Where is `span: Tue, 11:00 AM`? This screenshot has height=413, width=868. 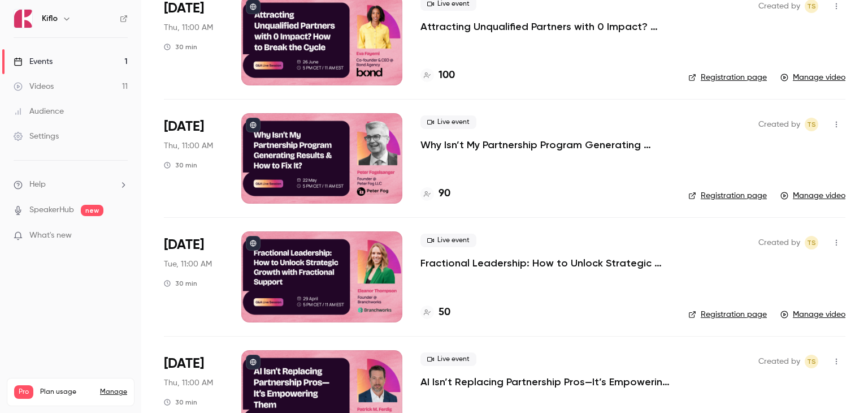
span: Tue, 11:00 AM is located at coordinates (188, 264).